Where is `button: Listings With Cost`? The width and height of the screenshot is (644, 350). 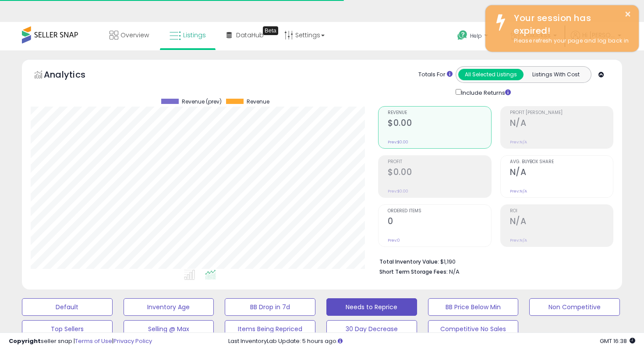
button: Listings With Cost is located at coordinates (555, 75).